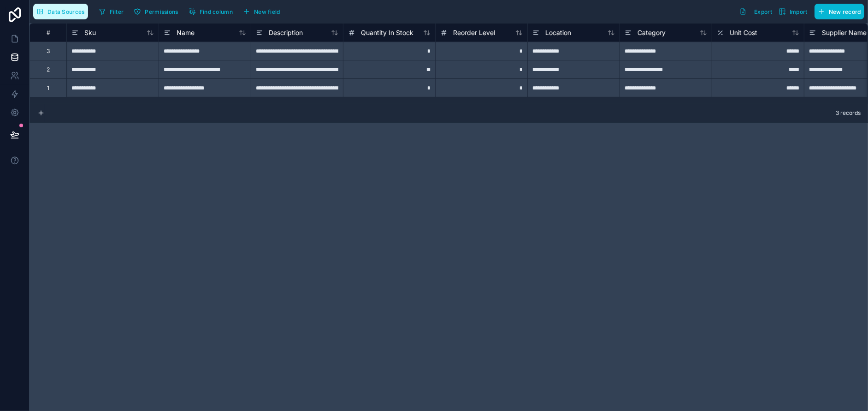 Image resolution: width=868 pixels, height=411 pixels. I want to click on button: Import, so click(793, 11).